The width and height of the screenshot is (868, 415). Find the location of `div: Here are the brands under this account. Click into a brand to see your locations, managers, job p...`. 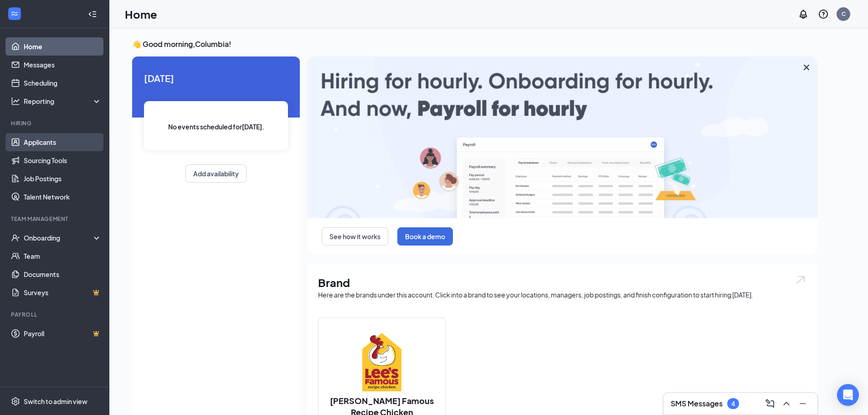

div: Here are the brands under this account. Click into a brand to see your locations, managers, job p... is located at coordinates (562, 295).